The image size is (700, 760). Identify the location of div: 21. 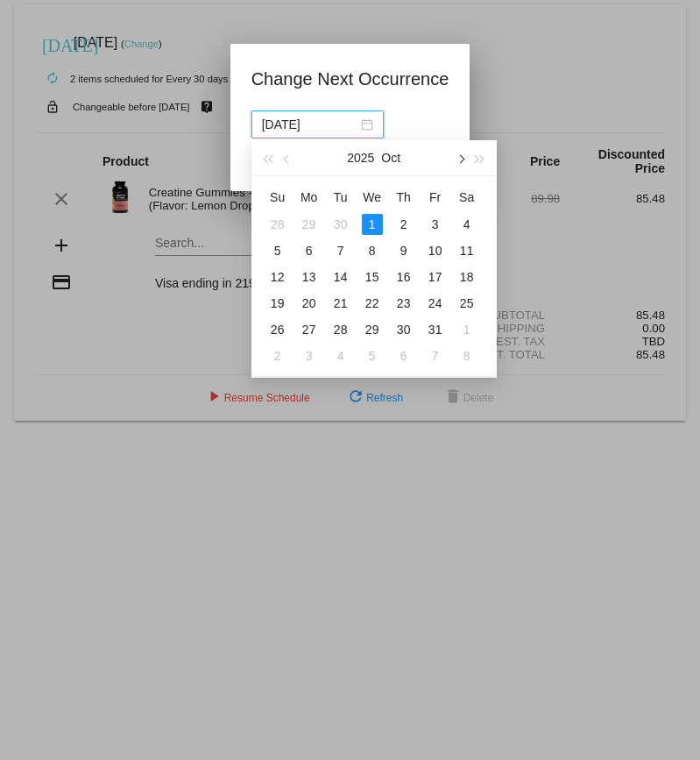
(341, 303).